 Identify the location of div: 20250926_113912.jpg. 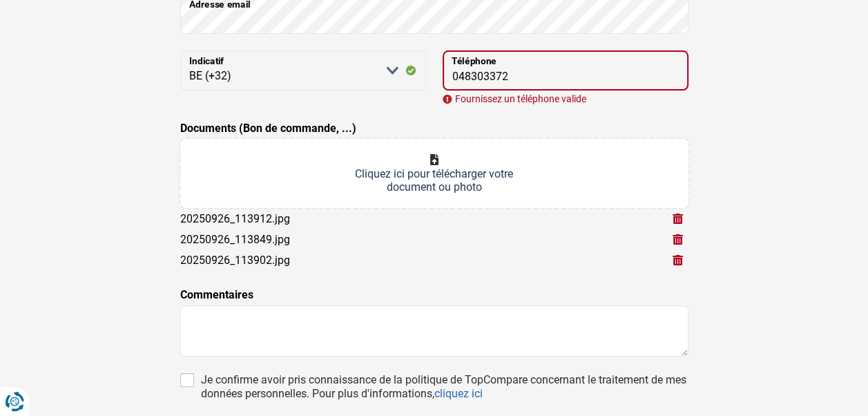
(234, 218).